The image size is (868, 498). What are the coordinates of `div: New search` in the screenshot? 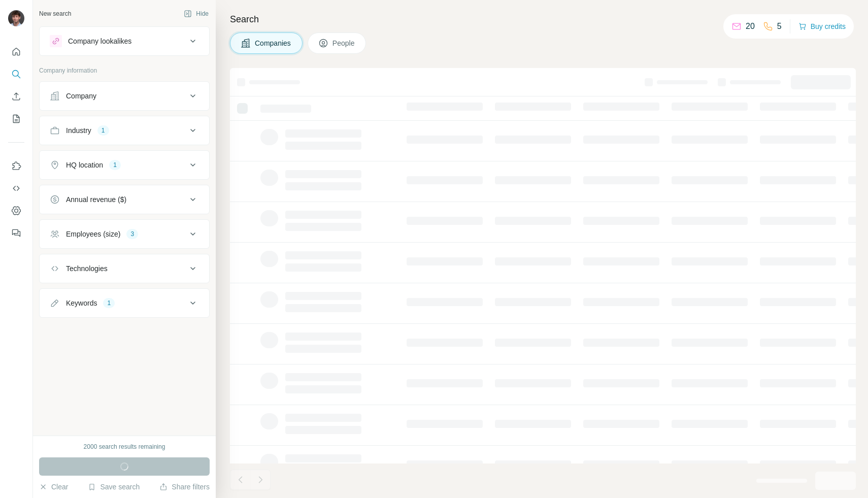 It's located at (55, 13).